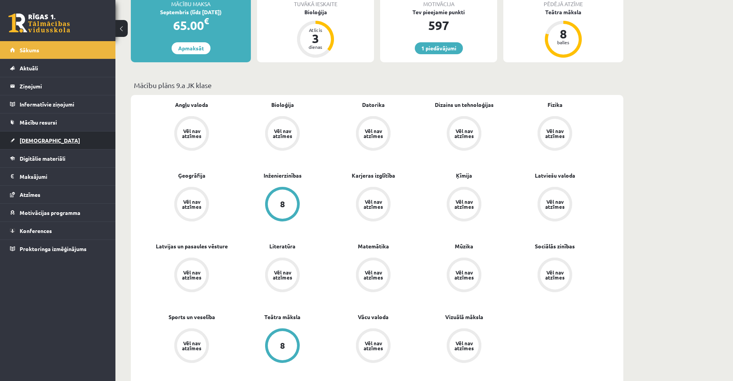 The image size is (733, 381). I want to click on a: Motivācijas programma, so click(58, 213).